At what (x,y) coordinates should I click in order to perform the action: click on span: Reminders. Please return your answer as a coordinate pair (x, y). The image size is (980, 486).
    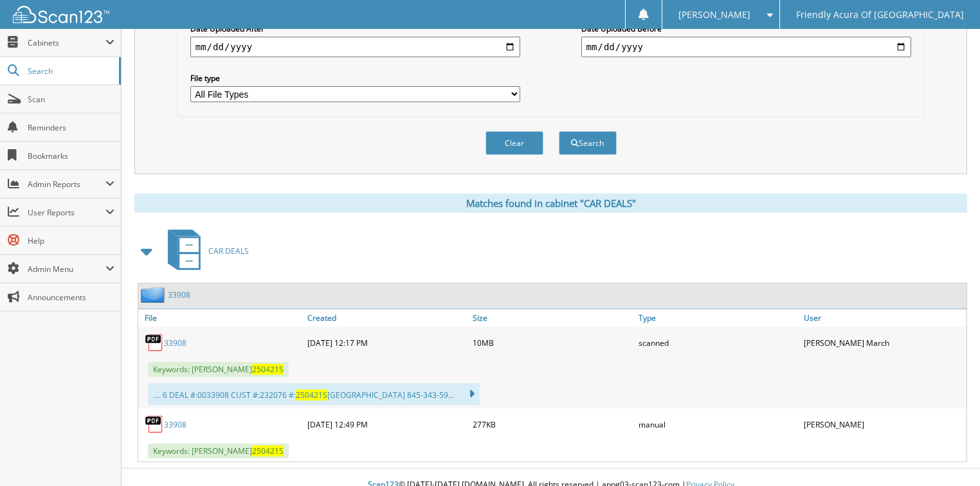
    Looking at the image, I should click on (71, 128).